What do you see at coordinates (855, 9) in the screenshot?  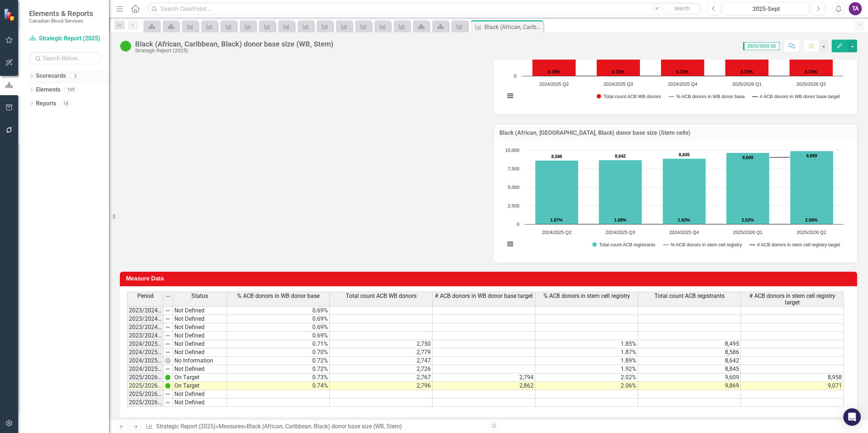 I see `button: TA` at bounding box center [855, 9].